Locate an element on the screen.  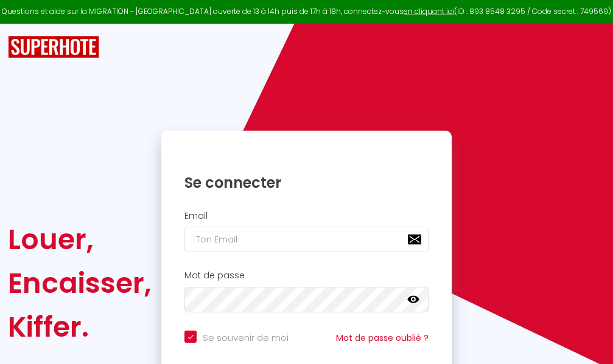
a: en cliquant ici is located at coordinates (429, 11).